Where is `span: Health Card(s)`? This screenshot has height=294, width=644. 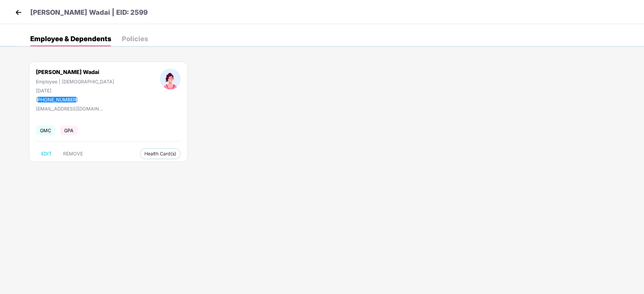
span: Health Card(s) is located at coordinates (160, 154).